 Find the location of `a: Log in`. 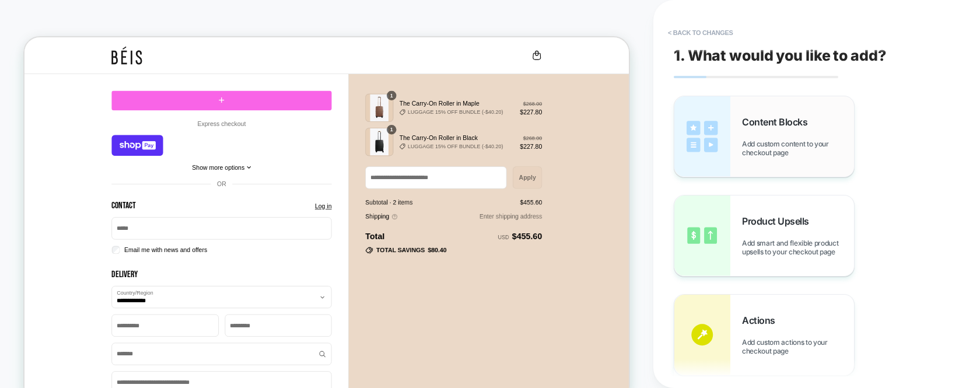

a: Log in is located at coordinates (398, 225).